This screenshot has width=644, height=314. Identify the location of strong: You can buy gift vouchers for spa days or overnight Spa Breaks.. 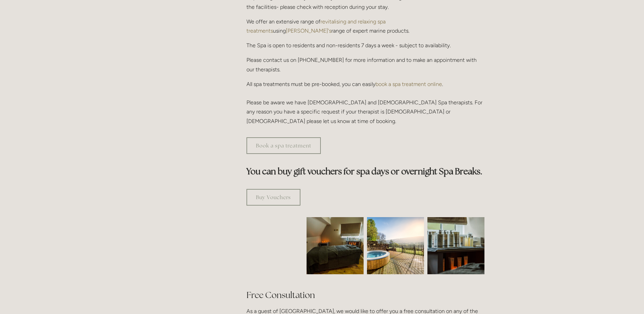
(364, 171).